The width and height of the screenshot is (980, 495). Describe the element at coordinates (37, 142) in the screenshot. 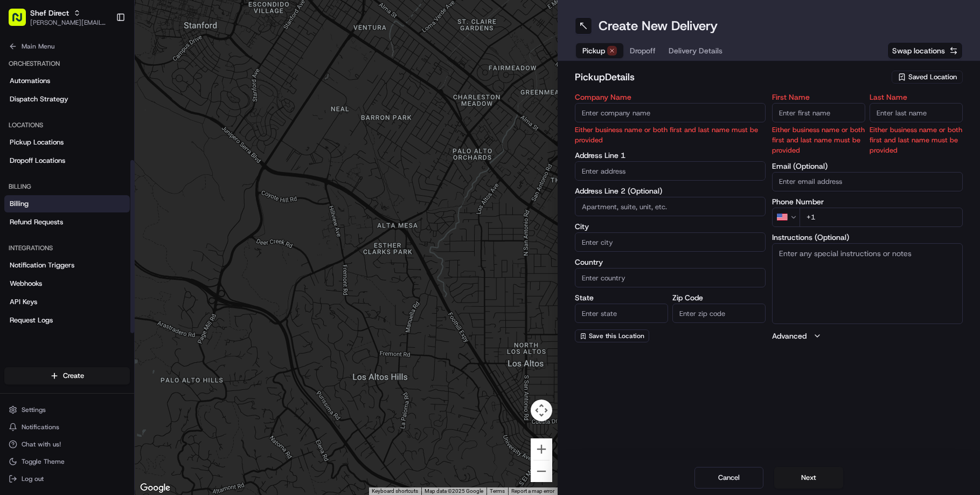

I see `span: Pickup Locations` at that location.